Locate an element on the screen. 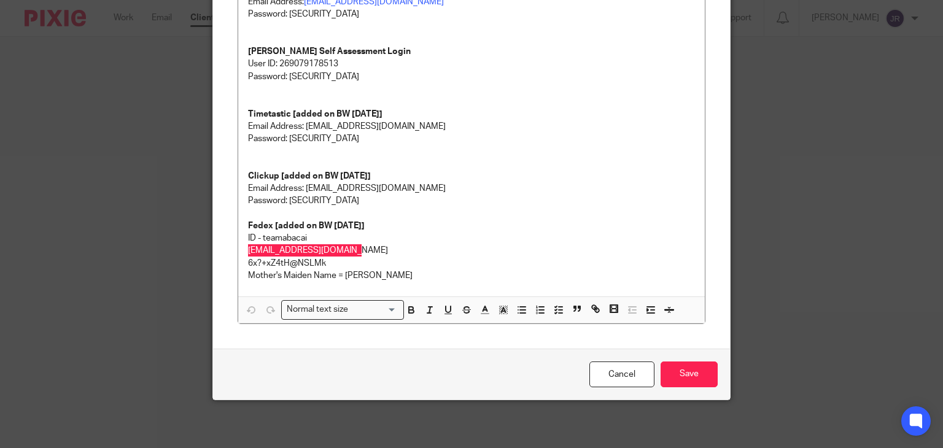  p: User ID: 269079178513 is located at coordinates (472, 64).